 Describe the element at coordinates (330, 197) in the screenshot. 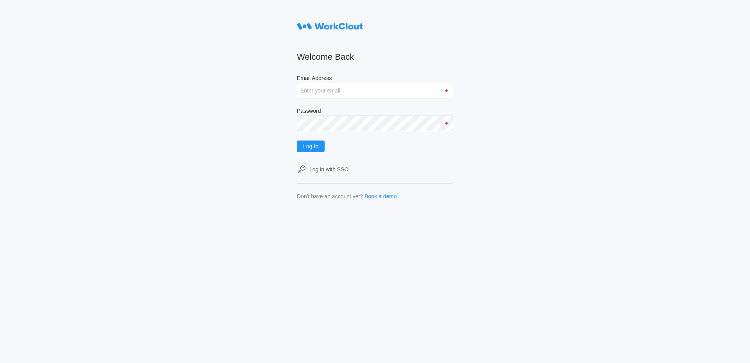

I see `div: Don't have an account yet?` at that location.